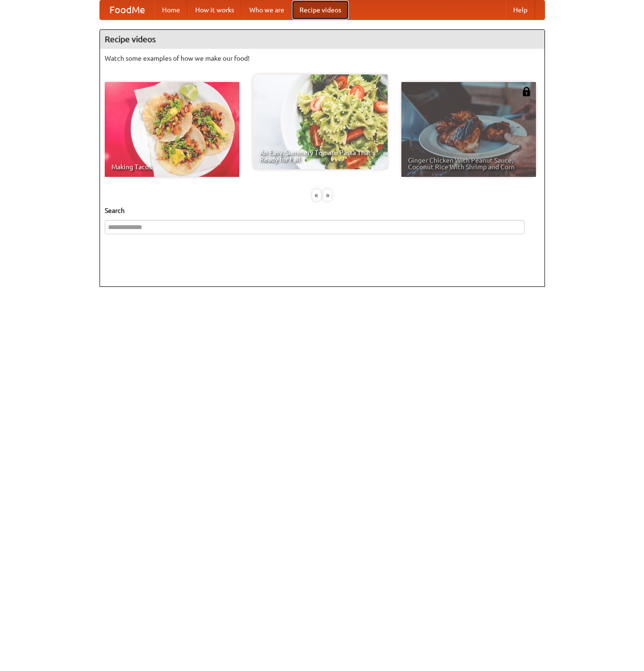  Describe the element at coordinates (267, 10) in the screenshot. I see `a: Who we are` at that location.